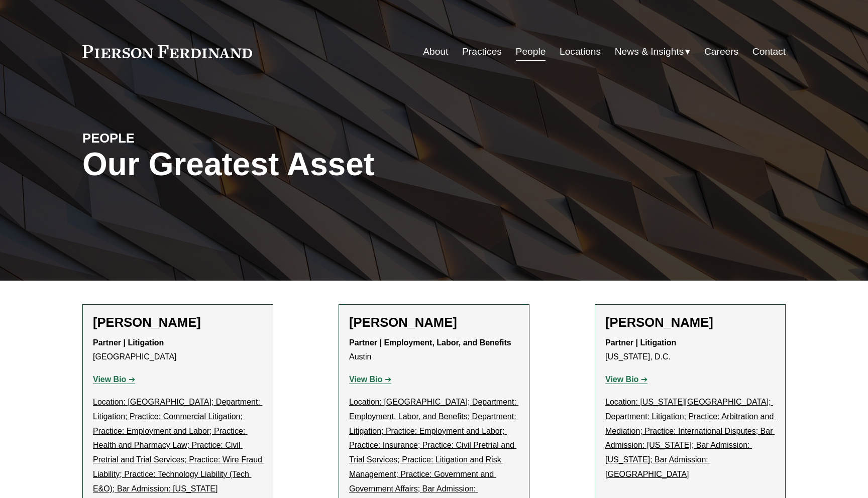  What do you see at coordinates (317, 164) in the screenshot?
I see `h1: Our Greatest Asset` at bounding box center [317, 164].